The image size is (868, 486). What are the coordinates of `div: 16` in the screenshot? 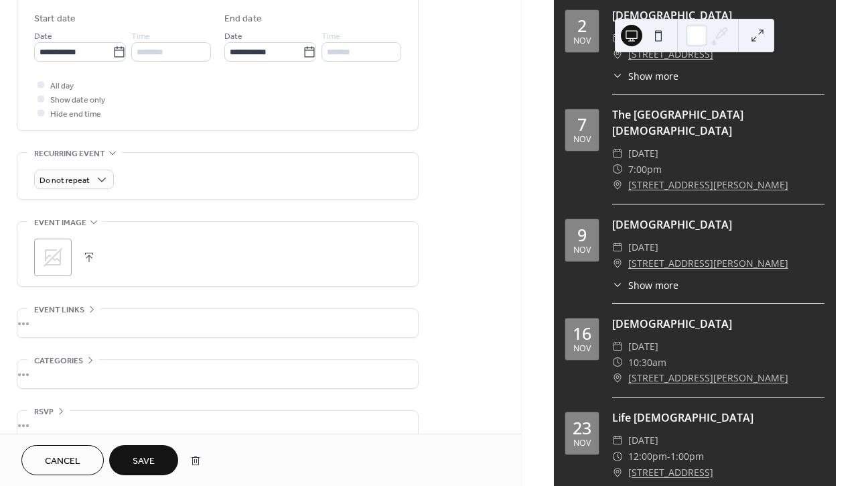 It's located at (582, 333).